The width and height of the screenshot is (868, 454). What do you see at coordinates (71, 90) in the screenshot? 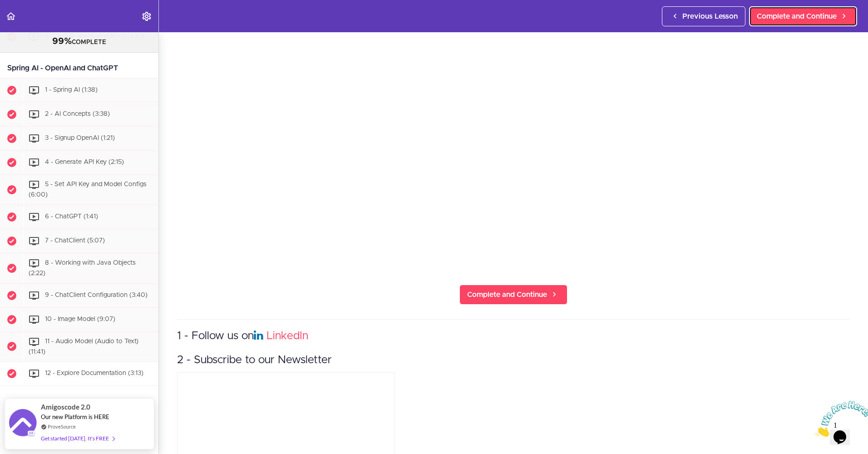
I see `span: 1 - Spring AI (1:38)` at bounding box center [71, 90].